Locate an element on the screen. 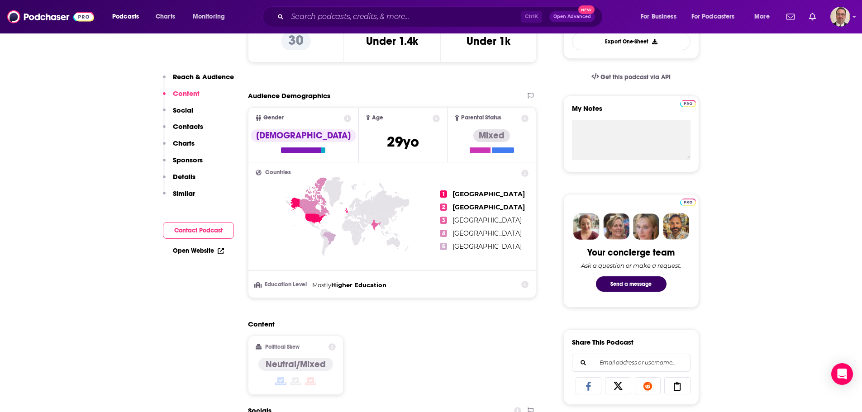 Image resolution: width=862 pixels, height=412 pixels. span: 5 is located at coordinates (444, 247).